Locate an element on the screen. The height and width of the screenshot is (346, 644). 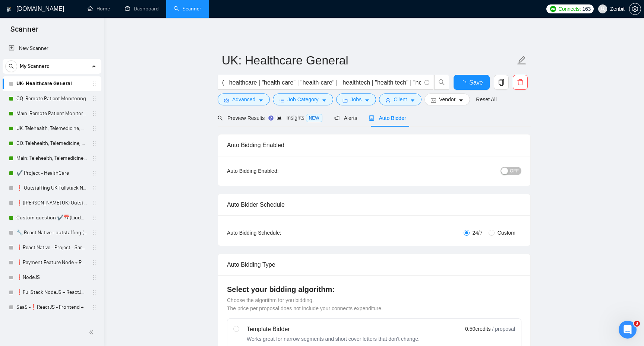
span: Auto Bidder is located at coordinates (387, 118).